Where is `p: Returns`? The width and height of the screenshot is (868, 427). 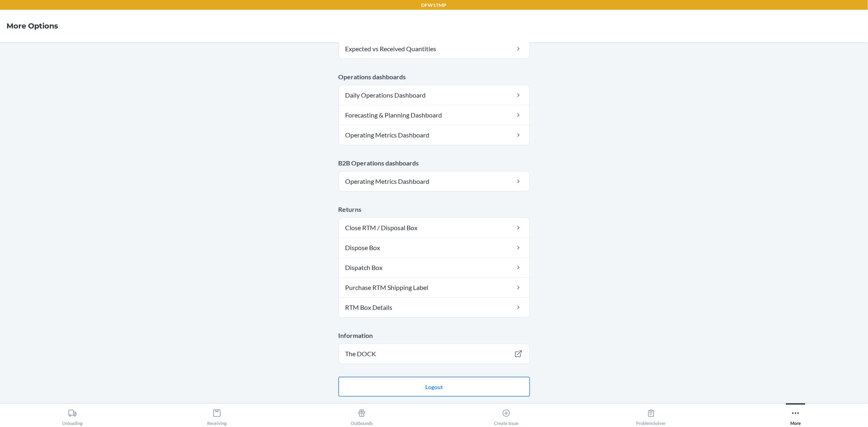
p: Returns is located at coordinates (434, 209).